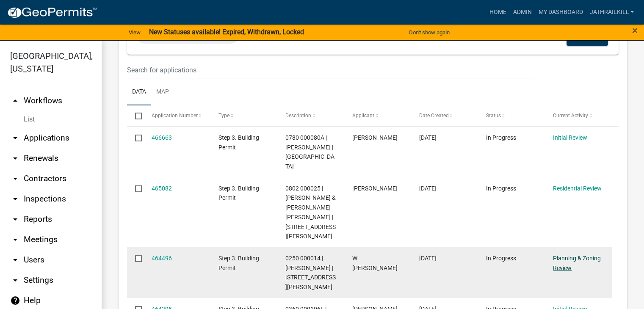  What do you see at coordinates (493, 116) in the screenshot?
I see `span: Status` at bounding box center [493, 116].